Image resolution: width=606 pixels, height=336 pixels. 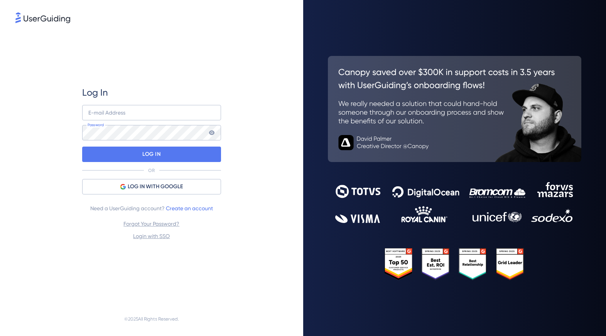 I want to click on img: 8faab4ba6bc7696a72372aa768b0286c.svg, so click(x=43, y=18).